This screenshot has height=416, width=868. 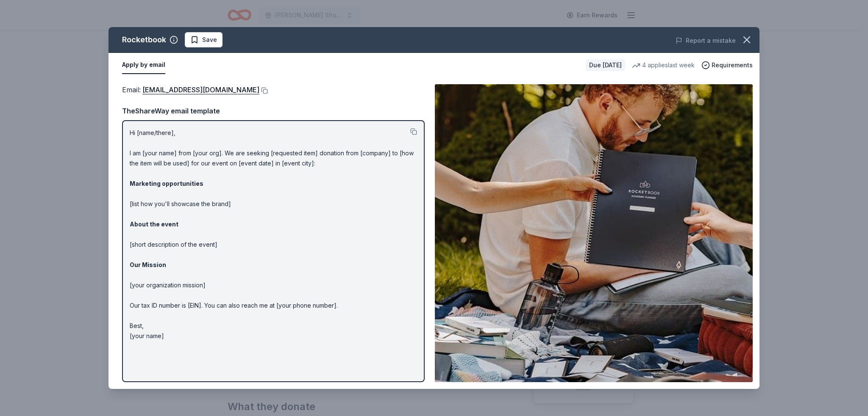 What do you see at coordinates (148, 264) in the screenshot?
I see `strong: Our Mission` at bounding box center [148, 264].